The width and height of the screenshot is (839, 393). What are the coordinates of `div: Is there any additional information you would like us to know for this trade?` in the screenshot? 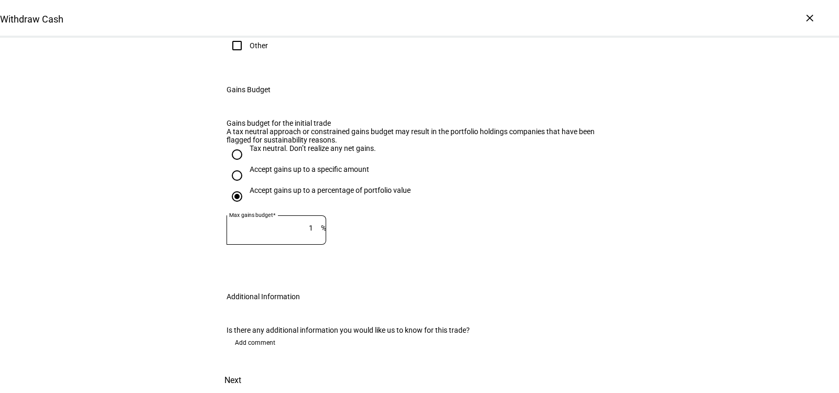 It's located at (419, 330).